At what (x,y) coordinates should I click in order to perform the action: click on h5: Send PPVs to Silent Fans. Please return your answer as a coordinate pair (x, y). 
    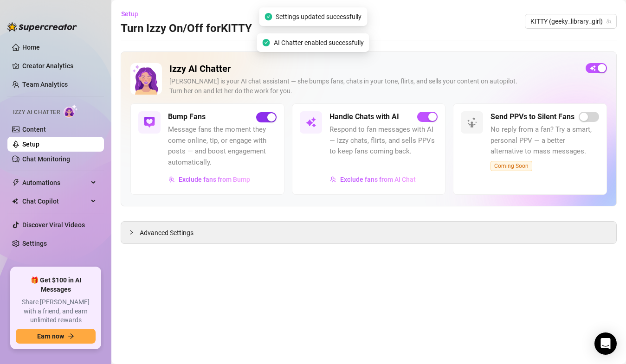
    Looking at the image, I should click on (532, 117).